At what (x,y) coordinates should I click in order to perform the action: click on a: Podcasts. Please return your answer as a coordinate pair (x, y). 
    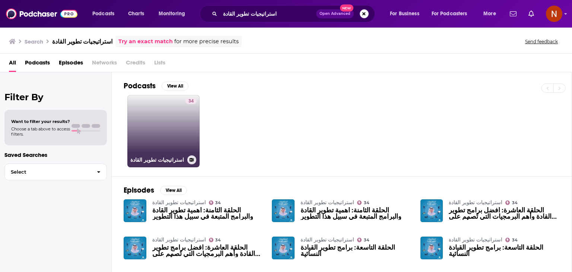
    Looking at the image, I should click on (37, 64).